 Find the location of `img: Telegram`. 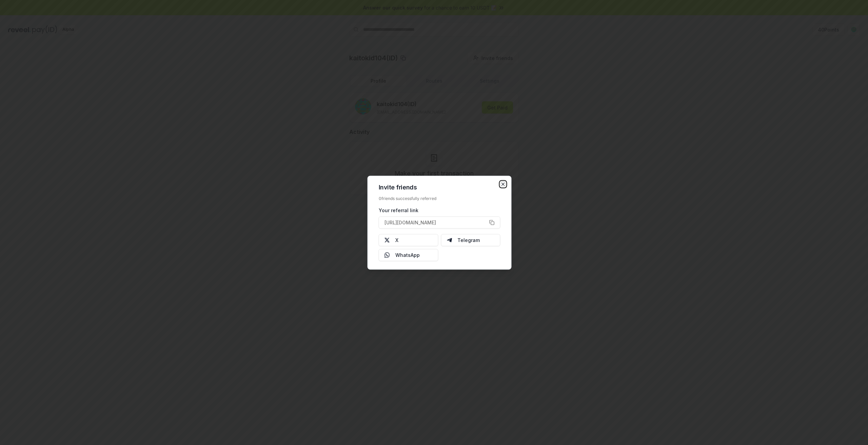

img: Telegram is located at coordinates (449, 240).